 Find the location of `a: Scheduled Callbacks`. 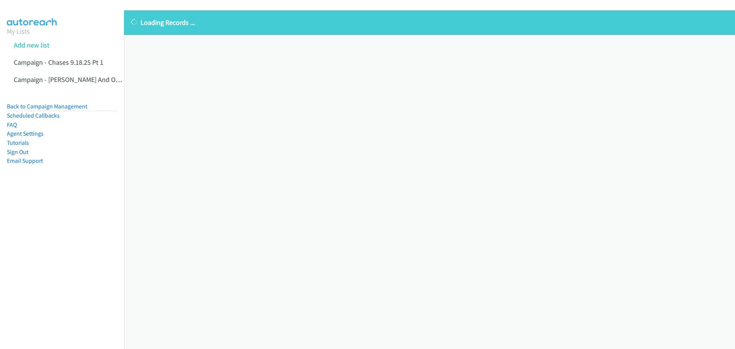

a: Scheduled Callbacks is located at coordinates (33, 115).